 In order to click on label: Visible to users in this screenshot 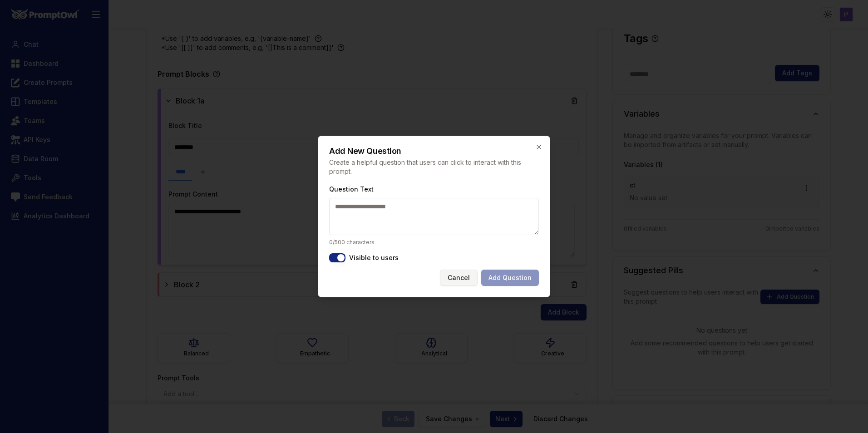, I will do `click(374, 258)`.